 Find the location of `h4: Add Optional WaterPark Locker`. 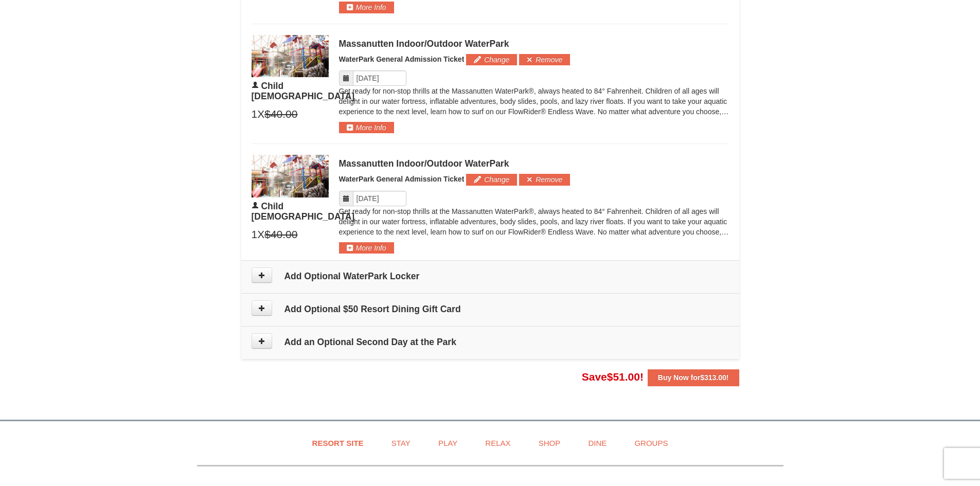

h4: Add Optional WaterPark Locker is located at coordinates (490, 276).